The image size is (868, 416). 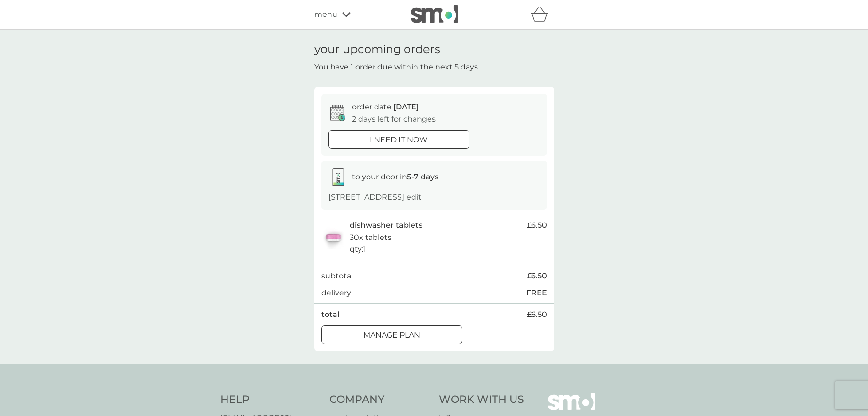 I want to click on p: Manage plan, so click(x=392, y=335).